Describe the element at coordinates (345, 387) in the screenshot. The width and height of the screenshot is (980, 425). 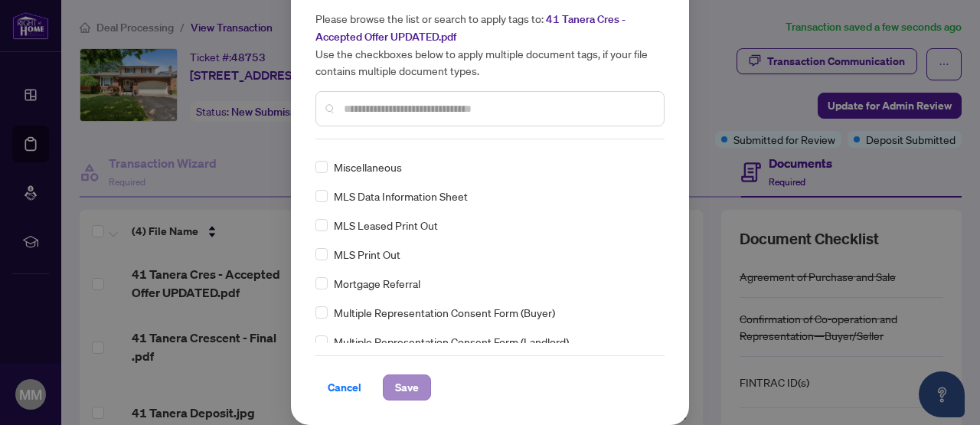
I see `span: Cancel` at that location.